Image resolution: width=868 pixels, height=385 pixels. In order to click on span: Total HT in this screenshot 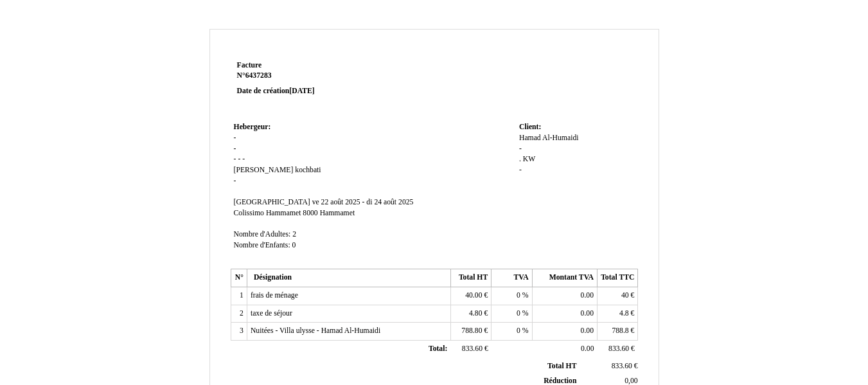, I will do `click(561, 365)`.